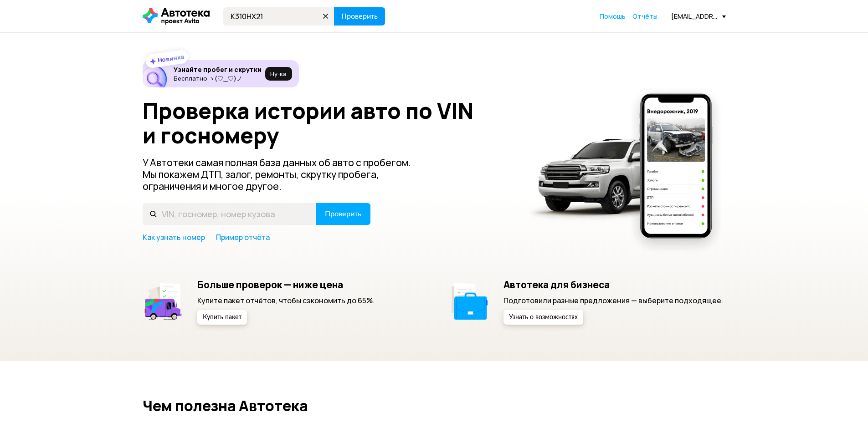  Describe the element at coordinates (543, 317) in the screenshot. I see `span: Узнать о возможностях` at that location.